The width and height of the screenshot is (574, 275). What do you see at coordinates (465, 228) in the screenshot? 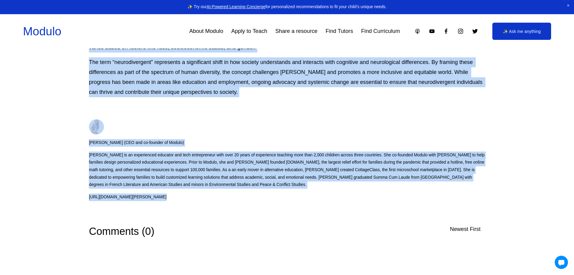
I see `span: Newest First` at bounding box center [465, 228].